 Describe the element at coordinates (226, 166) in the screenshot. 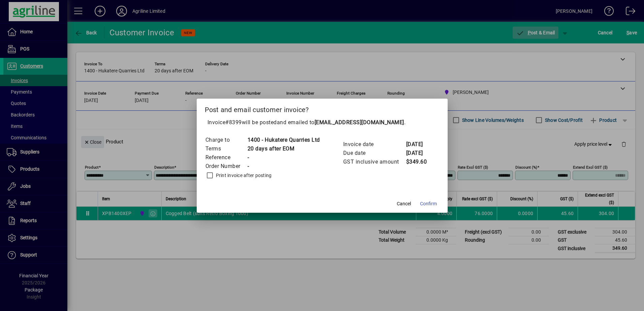

I see `td: Order Number` at that location.